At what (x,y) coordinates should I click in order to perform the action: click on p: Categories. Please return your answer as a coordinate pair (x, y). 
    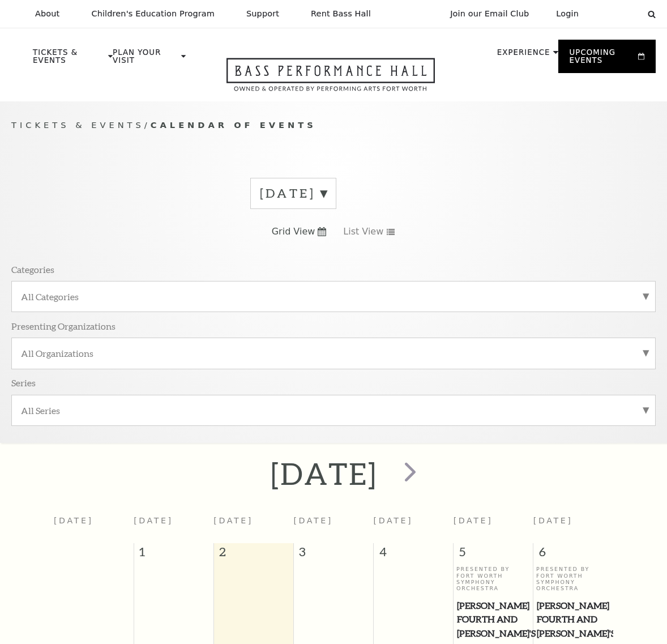
    Looking at the image, I should click on (33, 269).